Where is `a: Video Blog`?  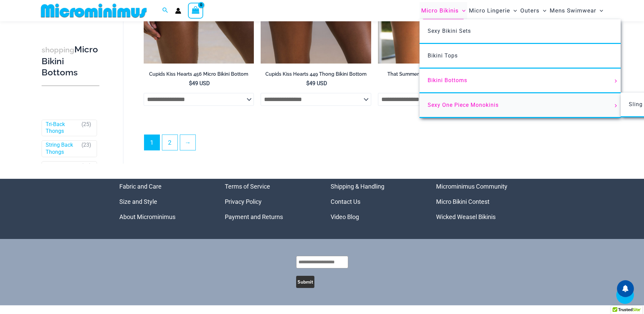 a: Video Blog is located at coordinates (345, 216).